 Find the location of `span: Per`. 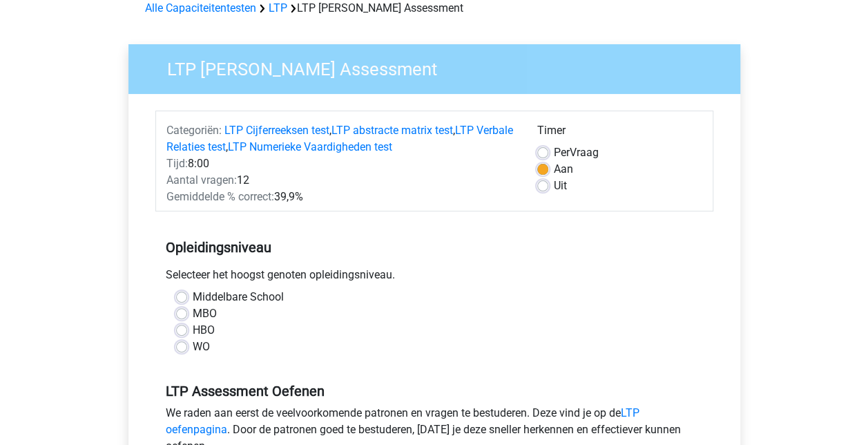

span: Per is located at coordinates (561, 152).